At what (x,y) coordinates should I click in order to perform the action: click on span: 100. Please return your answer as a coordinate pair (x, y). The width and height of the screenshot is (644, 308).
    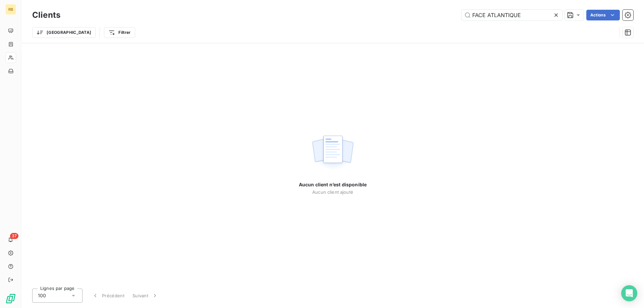
    Looking at the image, I should click on (42, 295).